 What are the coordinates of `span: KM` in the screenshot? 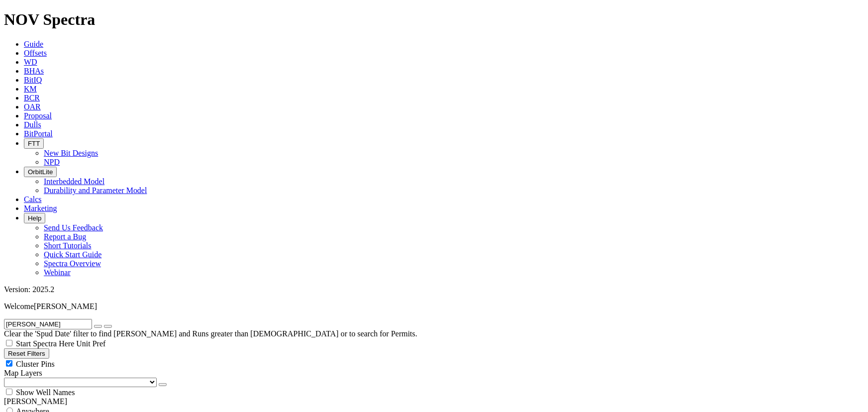 It's located at (30, 89).